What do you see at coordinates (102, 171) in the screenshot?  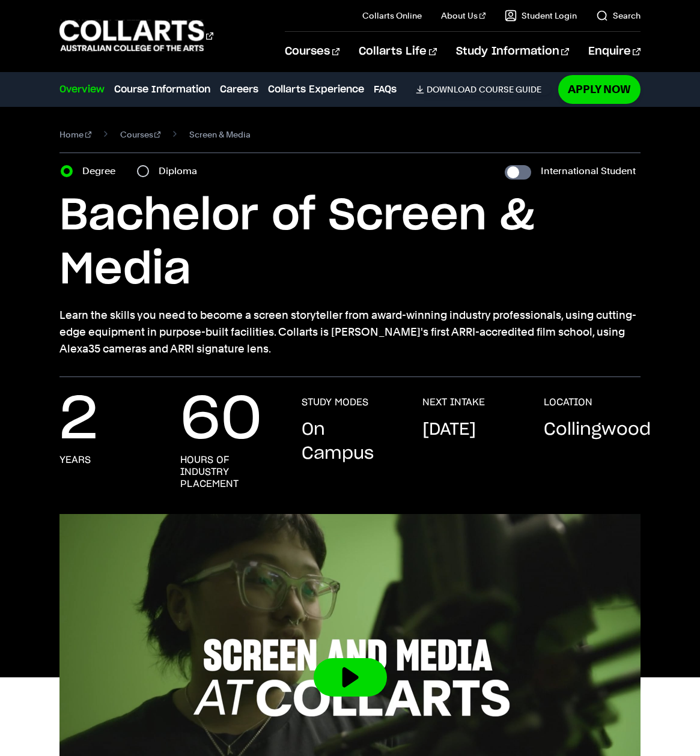 I see `label: Degree` at bounding box center [102, 171].